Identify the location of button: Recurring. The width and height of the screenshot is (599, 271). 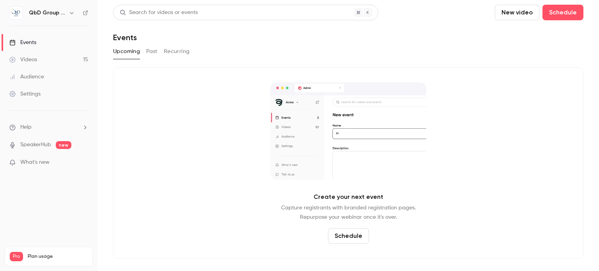
(177, 52).